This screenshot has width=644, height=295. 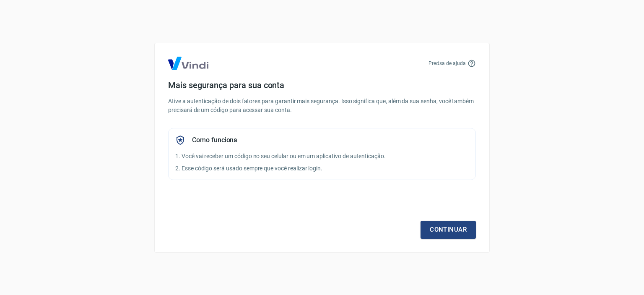 I want to click on h4: Mais segurança para sua conta, so click(x=322, y=85).